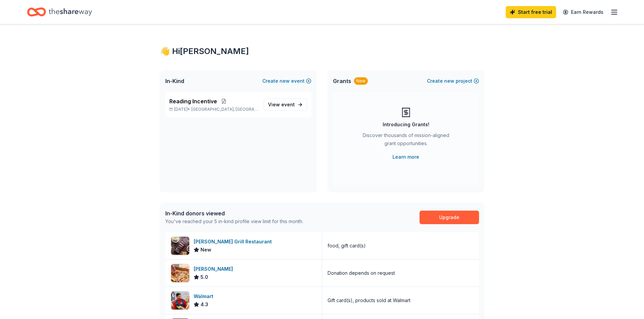 The image size is (644, 319). Describe the element at coordinates (369, 300) in the screenshot. I see `div: Gift card(s), products sold at Walmart` at that location.